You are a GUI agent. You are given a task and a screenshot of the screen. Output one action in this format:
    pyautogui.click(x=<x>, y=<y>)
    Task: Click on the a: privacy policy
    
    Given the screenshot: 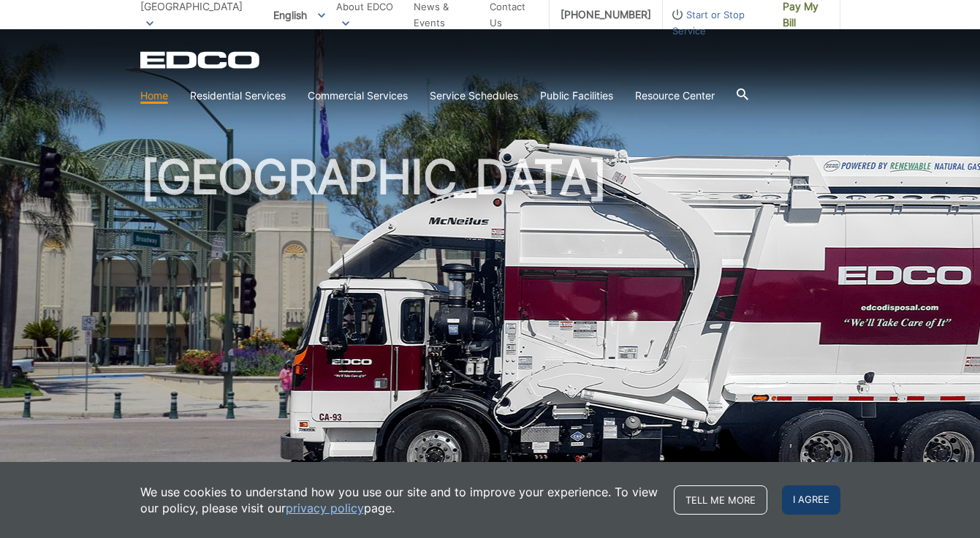 What is the action you would take?
    pyautogui.click(x=324, y=508)
    